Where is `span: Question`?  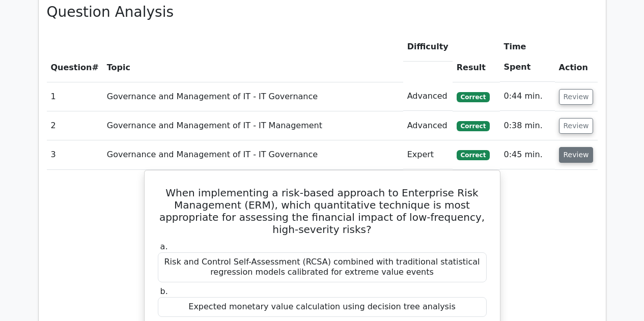 span: Question is located at coordinates (71, 67).